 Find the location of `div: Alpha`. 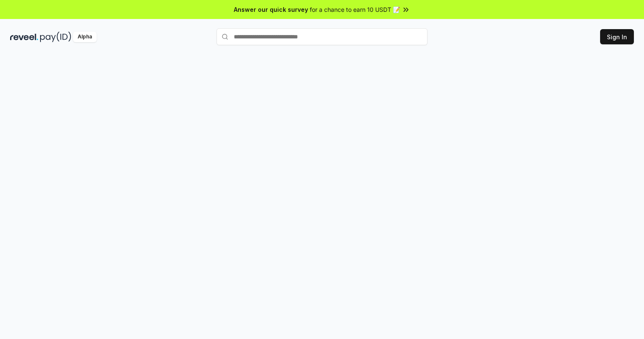

div: Alpha is located at coordinates (85, 37).